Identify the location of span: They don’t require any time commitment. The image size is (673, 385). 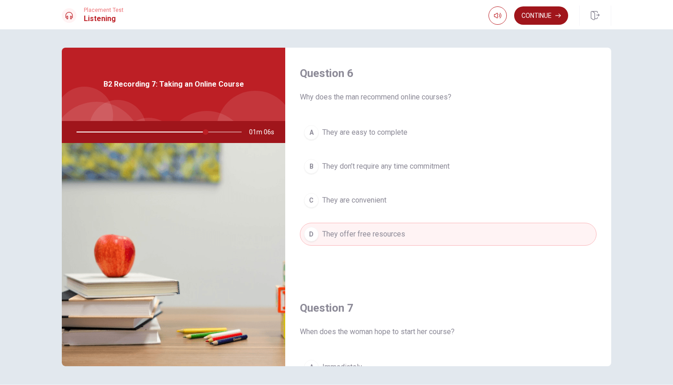
(386, 166).